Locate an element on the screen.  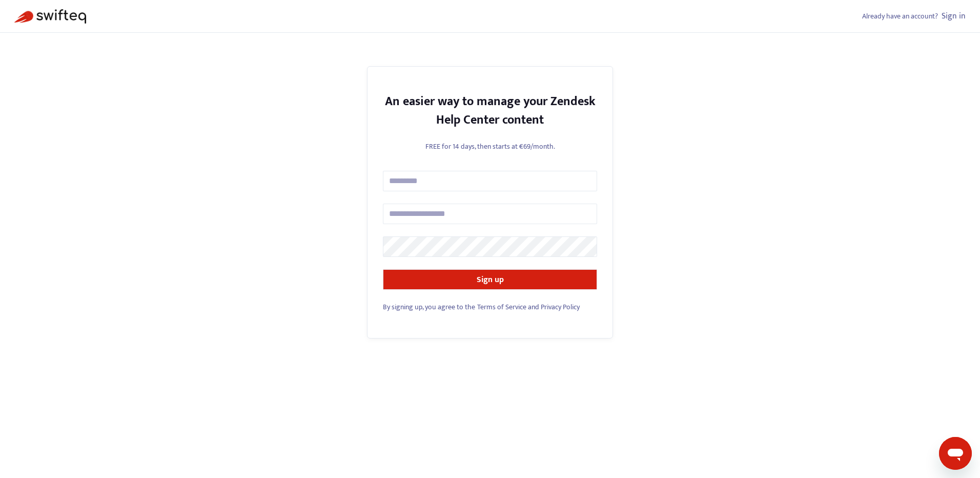
a: Privacy Policy is located at coordinates (560, 307).